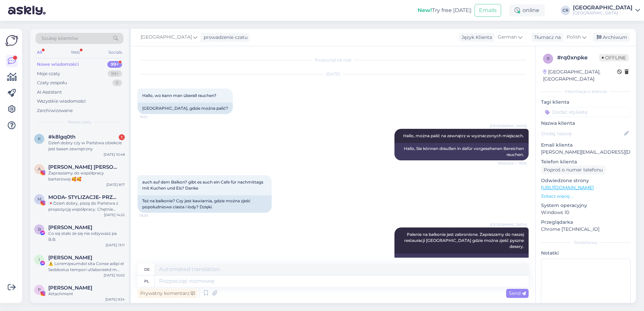 Image resolution: width=644 pixels, height=311 pixels. What do you see at coordinates (464, 136) in the screenshot?
I see `span: Hallo, można palić na zewnątrz w wyznaczonych miejscach.` at bounding box center [464, 136].